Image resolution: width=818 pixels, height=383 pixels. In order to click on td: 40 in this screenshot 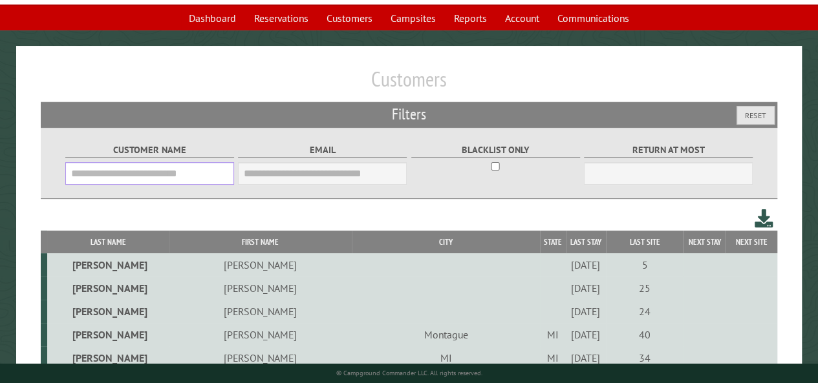, I will do `click(645, 335)`.